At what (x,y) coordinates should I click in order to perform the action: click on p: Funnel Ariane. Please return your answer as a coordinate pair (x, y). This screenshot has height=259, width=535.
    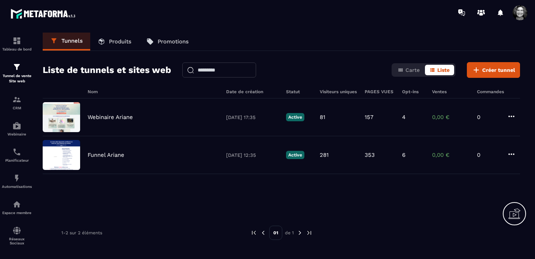
    Looking at the image, I should click on (106, 155).